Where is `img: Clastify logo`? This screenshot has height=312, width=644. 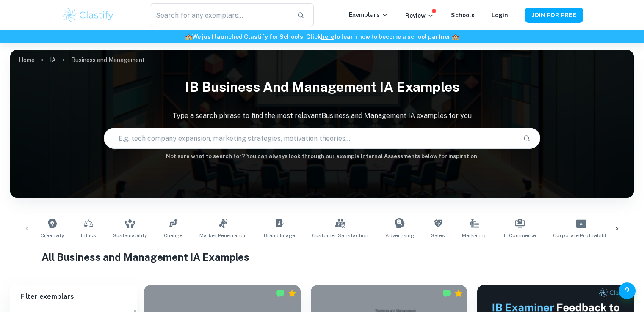
img: Clastify logo is located at coordinates (88, 15).